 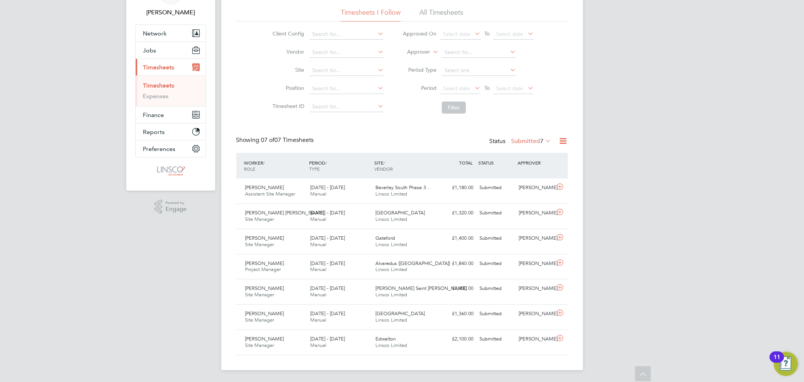 What do you see at coordinates (288, 140) in the screenshot?
I see `span: 07 Timesheets` at bounding box center [288, 140].